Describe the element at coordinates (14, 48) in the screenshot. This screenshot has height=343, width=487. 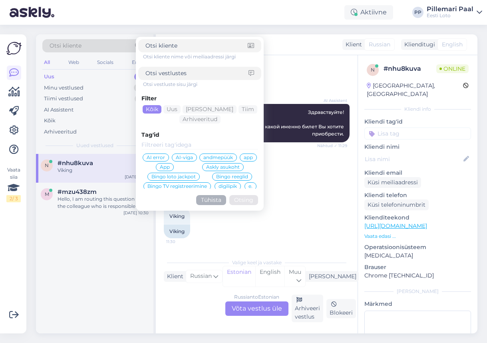
I see `img: Askly Logo` at that location.